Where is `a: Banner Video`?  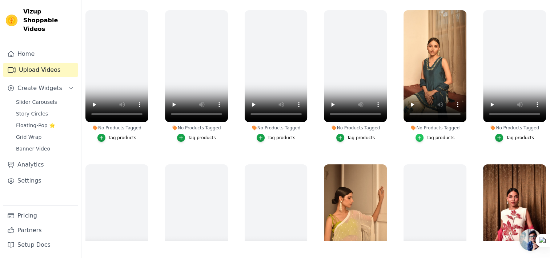 a: Banner Video is located at coordinates (45, 148).